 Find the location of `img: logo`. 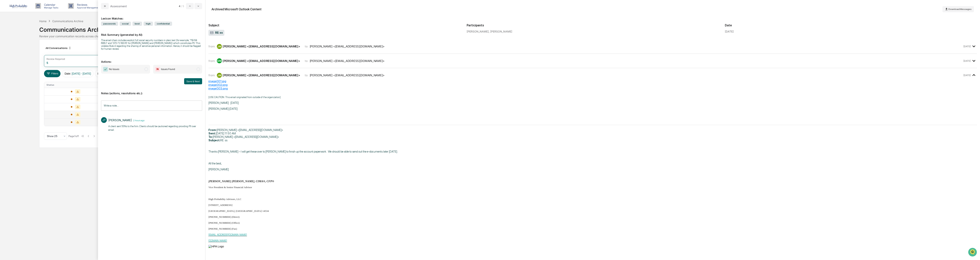

img: logo is located at coordinates (18, 6).